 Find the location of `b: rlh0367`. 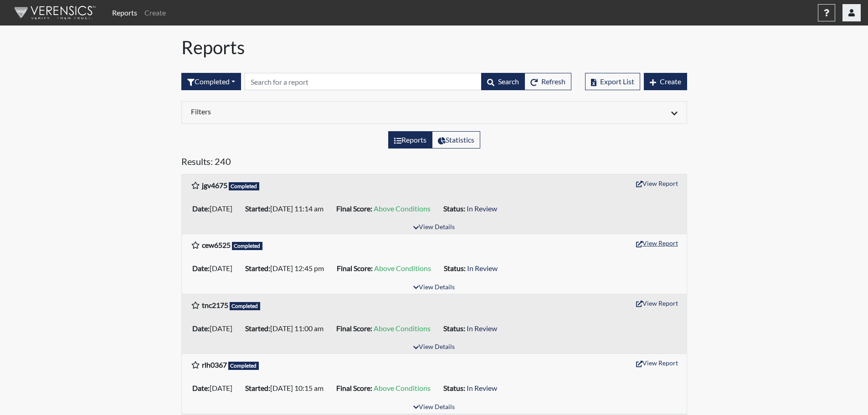

b: rlh0367 is located at coordinates (214, 365).